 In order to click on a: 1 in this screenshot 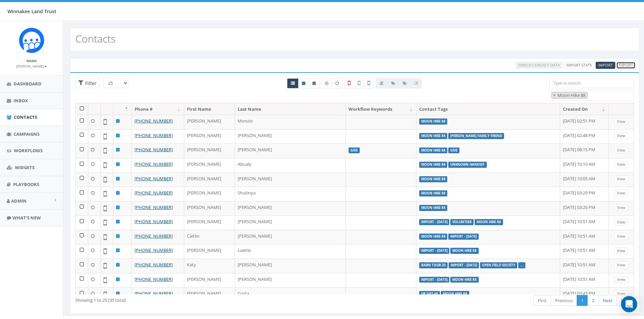, I will do `click(582, 300)`.